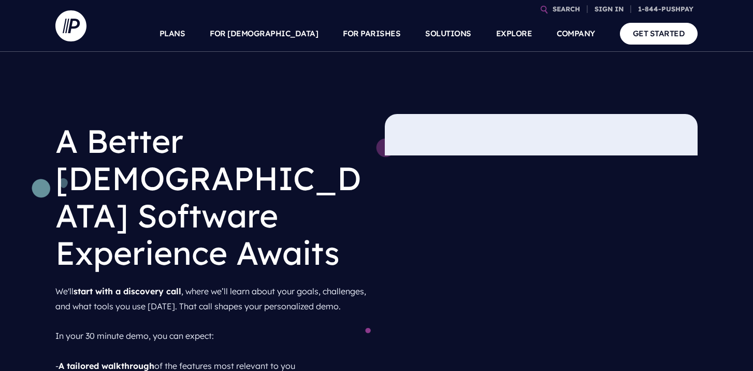 This screenshot has height=371, width=753. Describe the element at coordinates (448, 34) in the screenshot. I see `a: SOLUTIONS` at that location.